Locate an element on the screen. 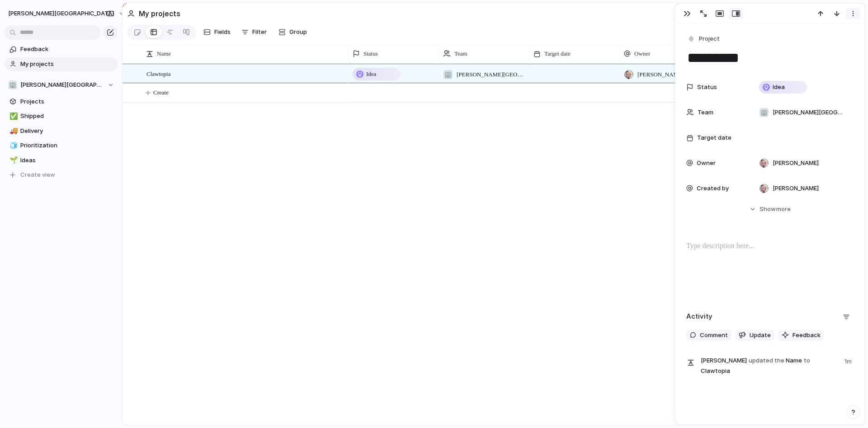 The width and height of the screenshot is (868, 428). span: Delivery is located at coordinates (67, 131).